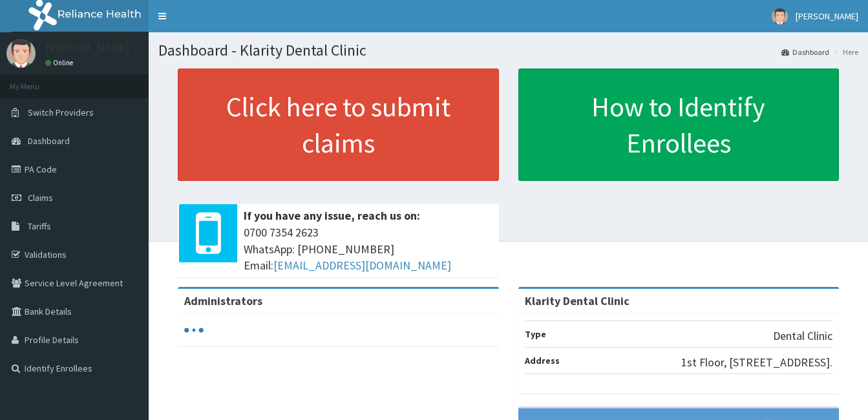 The height and width of the screenshot is (420, 868). I want to click on b: Administrators, so click(223, 300).